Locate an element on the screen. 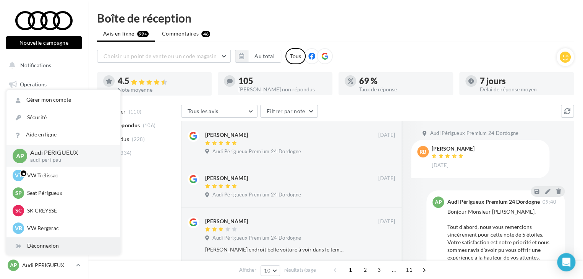 The width and height of the screenshot is (583, 279). span: (110) is located at coordinates (135, 112).